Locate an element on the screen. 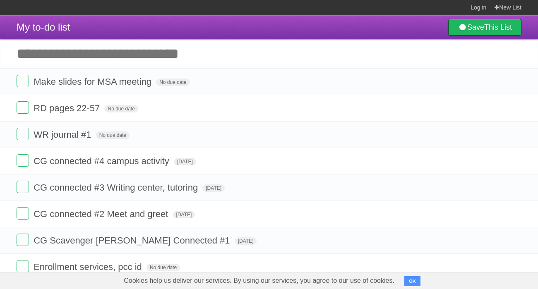  b: This List is located at coordinates (498, 27).